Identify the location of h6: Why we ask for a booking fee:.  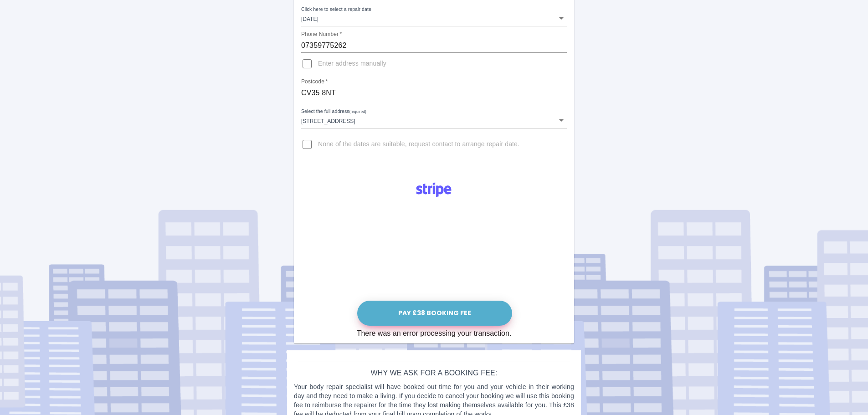
(433, 374).